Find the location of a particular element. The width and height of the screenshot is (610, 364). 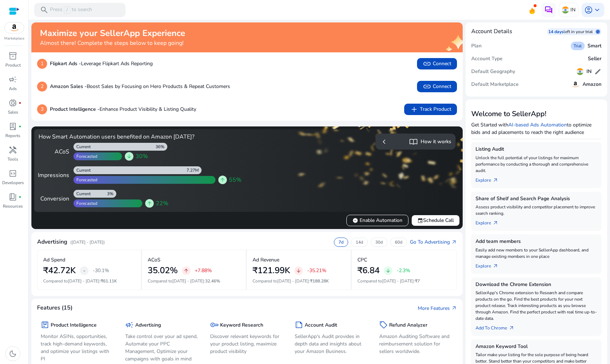

p: 3 is located at coordinates (42, 110).